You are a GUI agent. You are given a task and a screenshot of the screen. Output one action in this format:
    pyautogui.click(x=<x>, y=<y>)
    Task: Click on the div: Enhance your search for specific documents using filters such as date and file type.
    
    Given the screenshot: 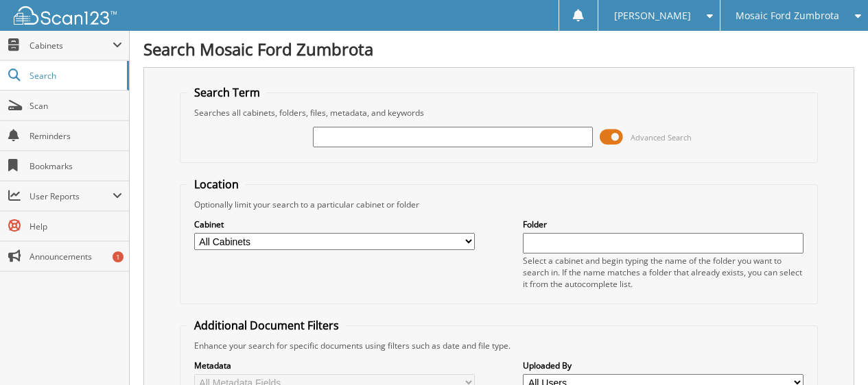 What is the action you would take?
    pyautogui.click(x=498, y=346)
    